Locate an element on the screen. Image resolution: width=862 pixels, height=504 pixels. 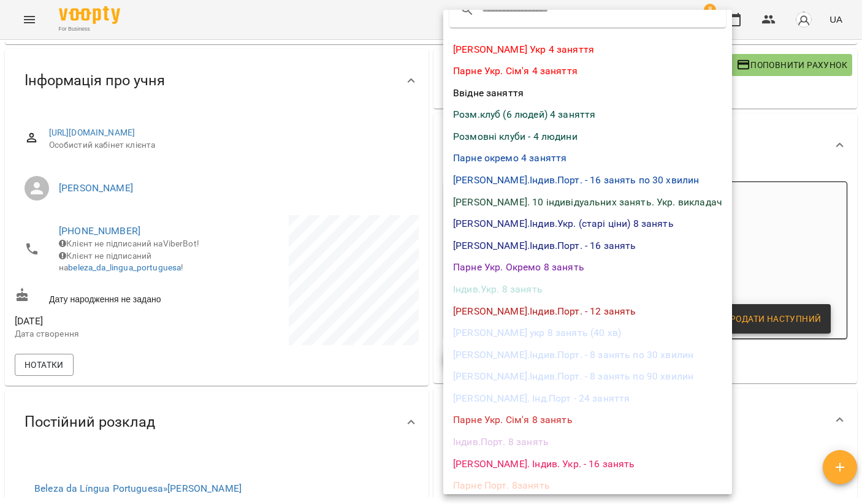
li: Парне Укр. Окремо 8 занять is located at coordinates (587, 267).